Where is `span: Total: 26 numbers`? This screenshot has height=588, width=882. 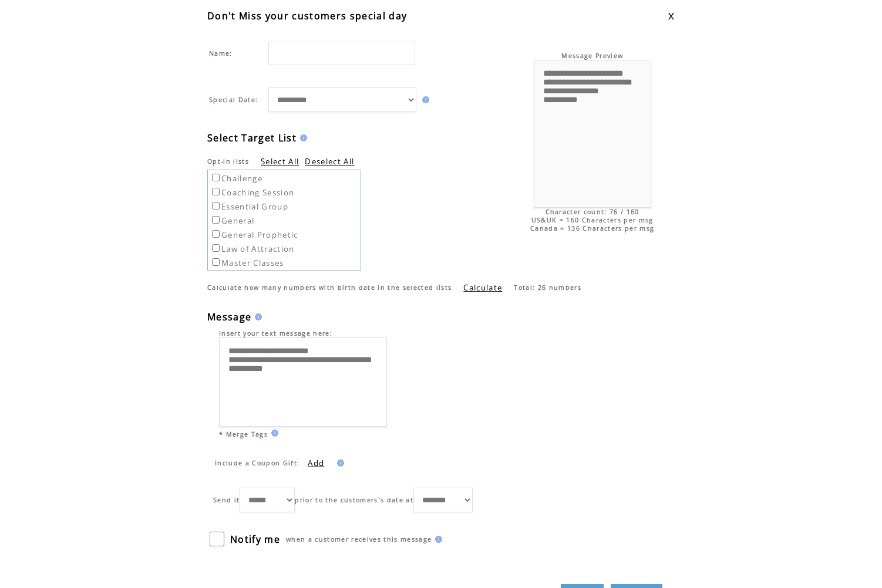
span: Total: 26 numbers is located at coordinates (547, 288).